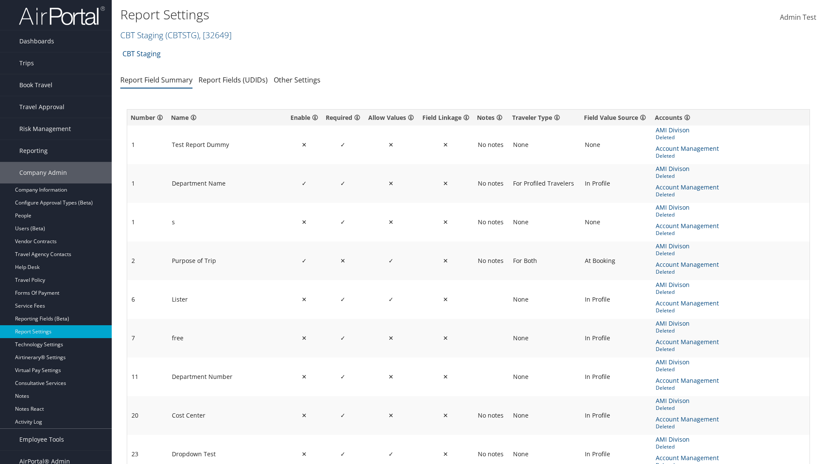 The image size is (825, 464). What do you see at coordinates (227, 222) in the screenshot?
I see `td: s` at bounding box center [227, 222].